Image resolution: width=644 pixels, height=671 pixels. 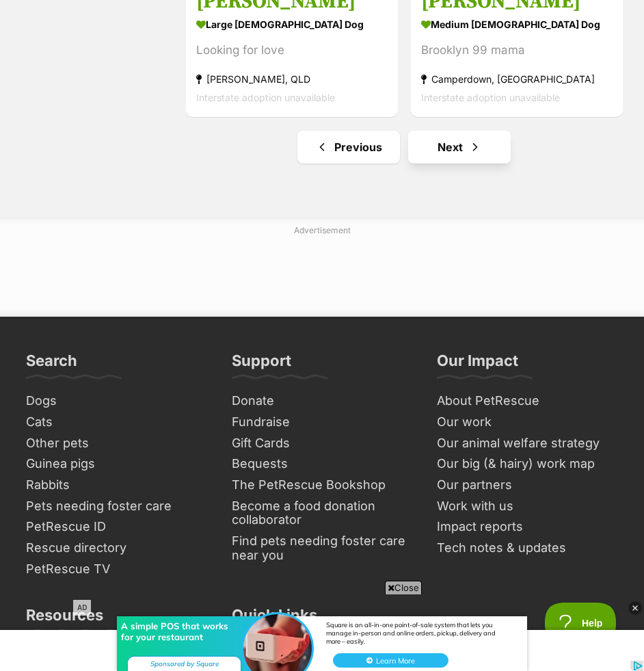 What do you see at coordinates (322, 513) in the screenshot?
I see `a: Become a food donation collaborator` at bounding box center [322, 513].